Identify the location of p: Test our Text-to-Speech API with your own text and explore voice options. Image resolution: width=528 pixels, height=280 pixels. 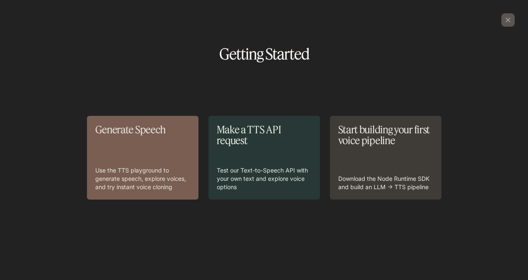
(264, 179).